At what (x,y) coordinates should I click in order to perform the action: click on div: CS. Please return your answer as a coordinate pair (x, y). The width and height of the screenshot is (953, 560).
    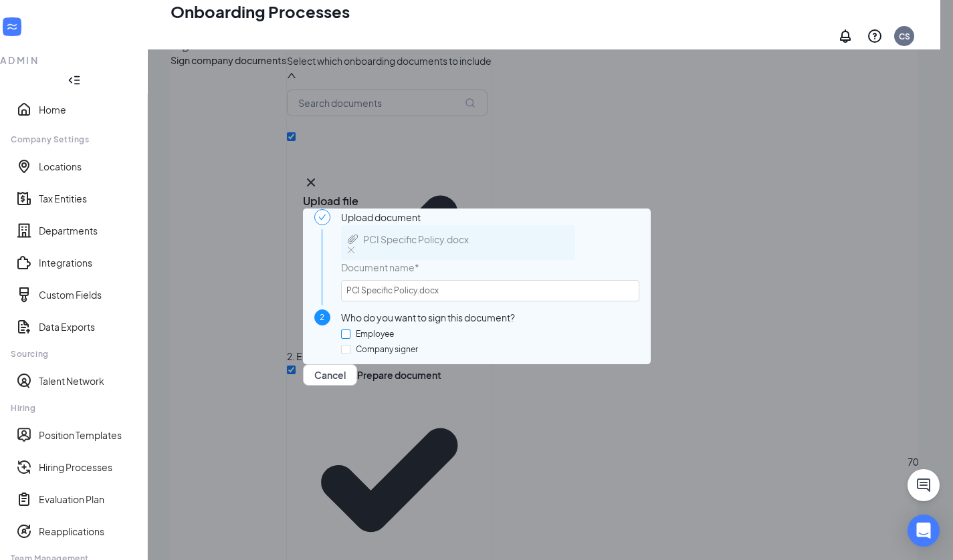
    Looking at the image, I should click on (903, 36).